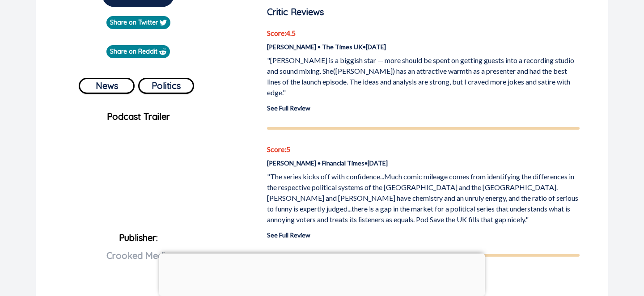  Describe the element at coordinates (423, 33) in the screenshot. I see `p: Score: 4.5` at that location.